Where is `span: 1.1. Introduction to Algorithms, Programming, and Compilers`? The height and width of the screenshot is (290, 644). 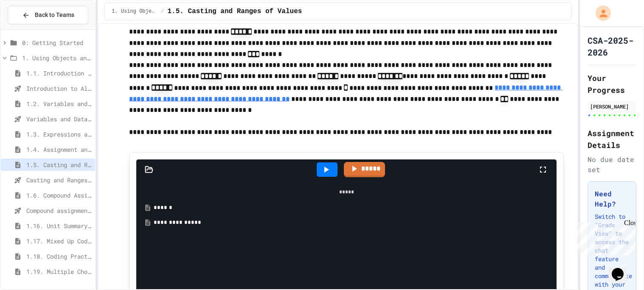
span: 1.1. Introduction to Algorithms, Programming, and Compilers is located at coordinates (59, 73).